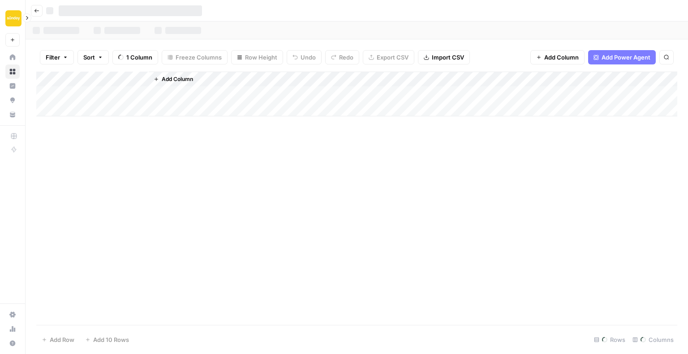 This screenshot has width=688, height=354. What do you see at coordinates (308, 57) in the screenshot?
I see `span: Undo` at bounding box center [308, 57].